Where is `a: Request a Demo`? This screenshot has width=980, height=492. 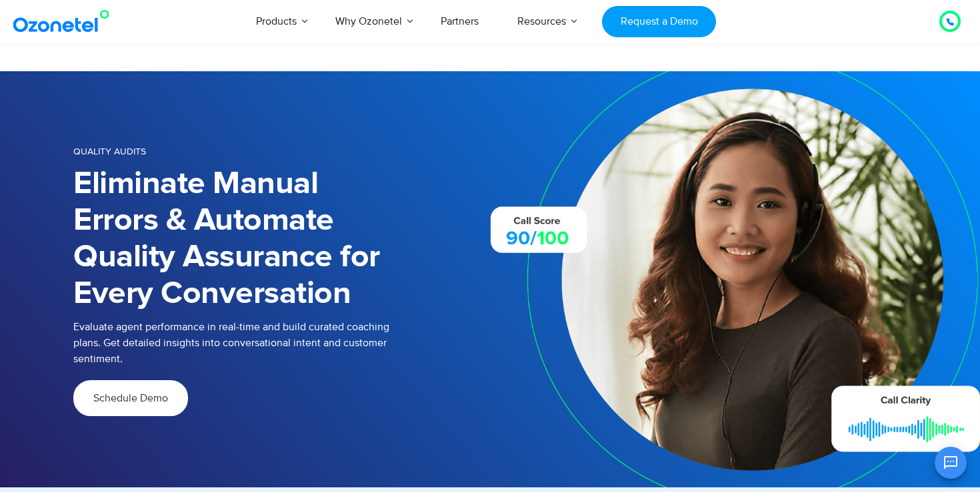
a: Request a Demo is located at coordinates (659, 21).